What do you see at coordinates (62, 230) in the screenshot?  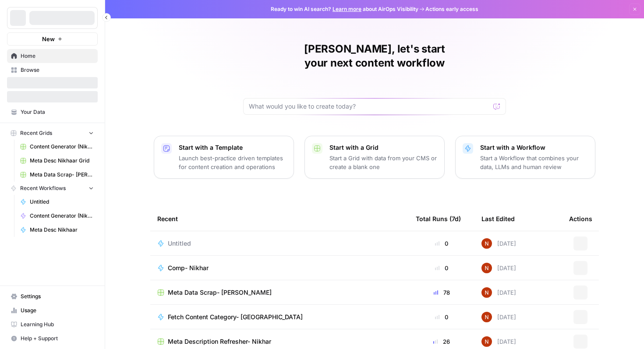 I see `span: Meta Desc Nikhaar` at bounding box center [62, 230].